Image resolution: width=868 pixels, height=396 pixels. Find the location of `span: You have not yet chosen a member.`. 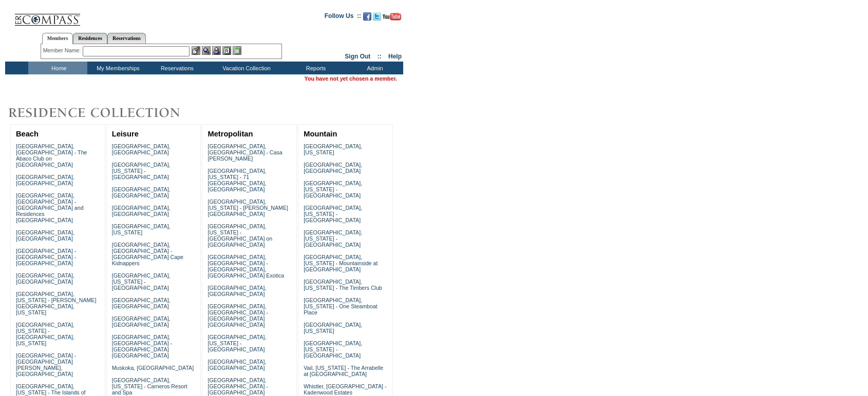

span: You have not yet chosen a member. is located at coordinates (351, 78).